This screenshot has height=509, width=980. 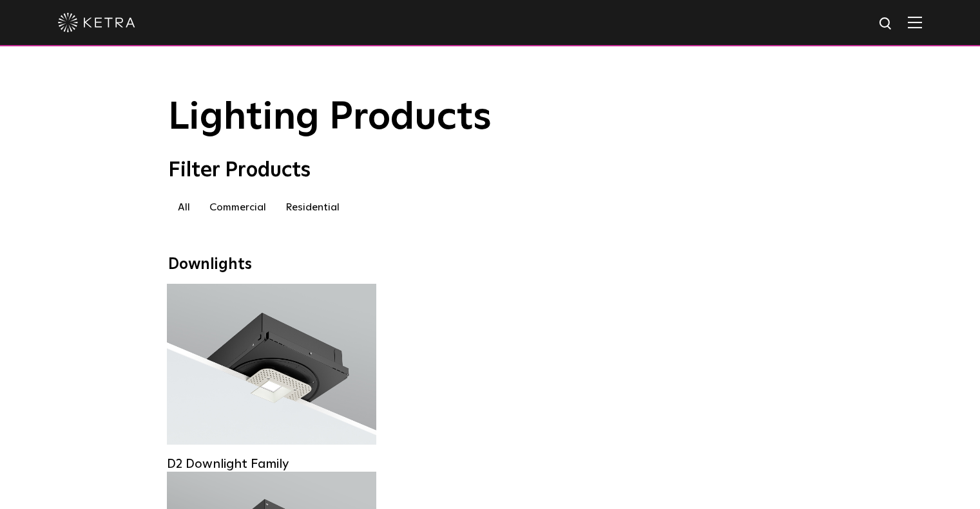 I want to click on div: D2 Downlight Family, so click(x=271, y=464).